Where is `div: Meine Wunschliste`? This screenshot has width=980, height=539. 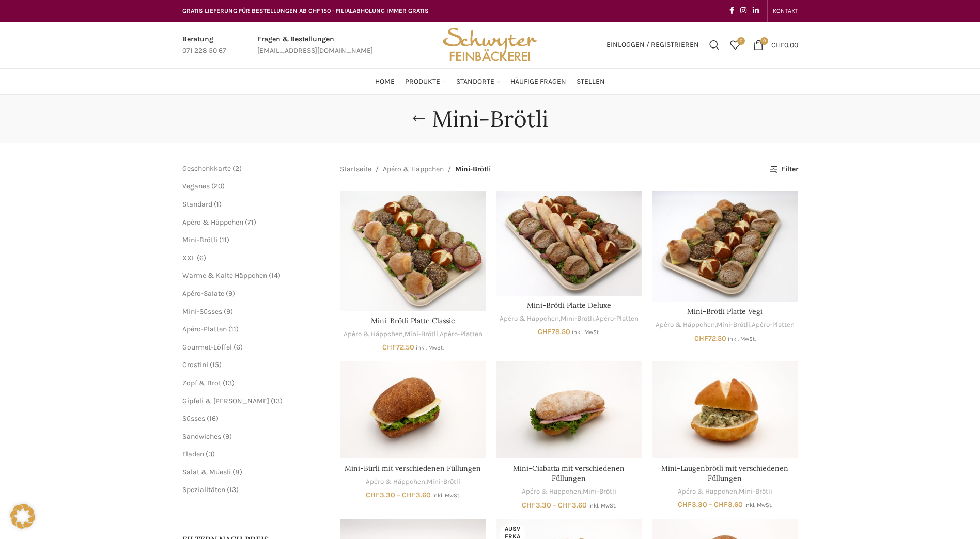 div: Meine Wunschliste is located at coordinates (735, 45).